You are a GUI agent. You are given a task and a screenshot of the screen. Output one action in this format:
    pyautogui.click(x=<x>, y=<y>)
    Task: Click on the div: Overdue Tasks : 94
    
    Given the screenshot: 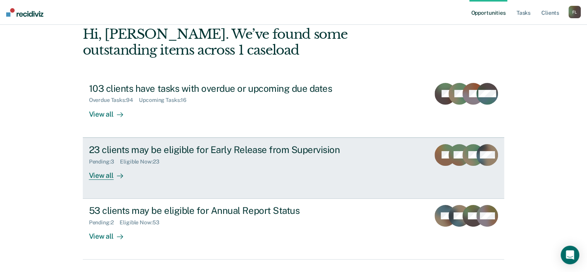 What is the action you would take?
    pyautogui.click(x=114, y=100)
    